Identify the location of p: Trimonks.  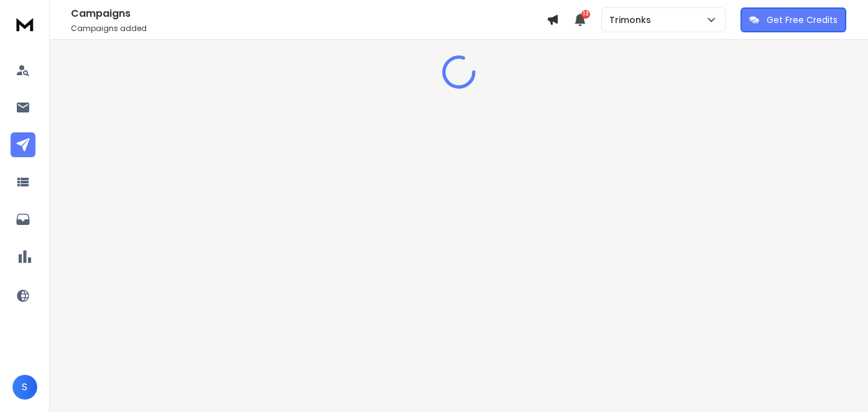
(632, 20).